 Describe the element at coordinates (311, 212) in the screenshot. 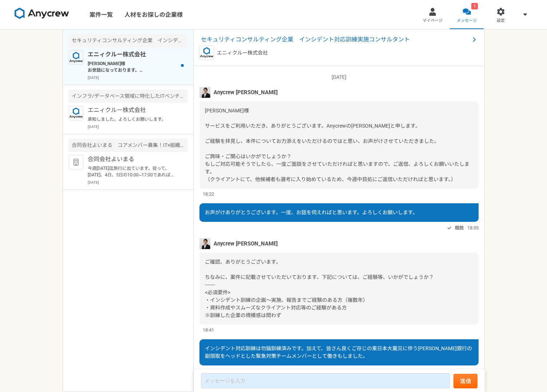

I see `span: お声がけありがとうございます。一度、お話を伺えればと思います。よろしくお願いします。` at that location.